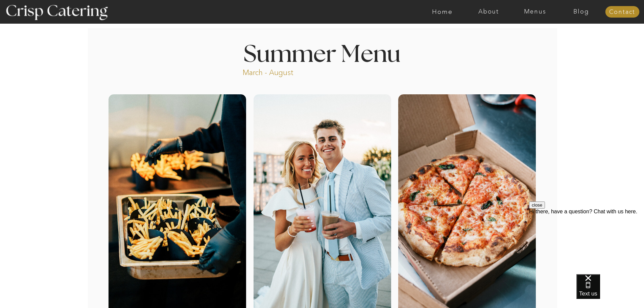 This screenshot has height=308, width=644. Describe the element at coordinates (489, 12) in the screenshot. I see `a: About` at that location.